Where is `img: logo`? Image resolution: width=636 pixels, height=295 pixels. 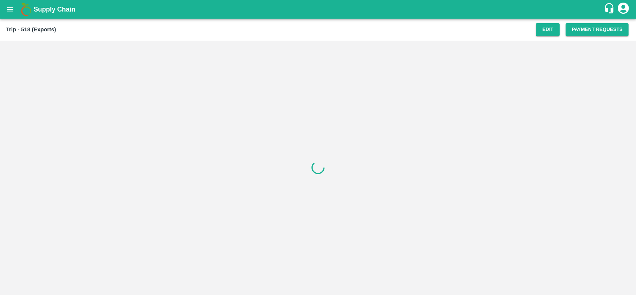
img: logo is located at coordinates (26, 9).